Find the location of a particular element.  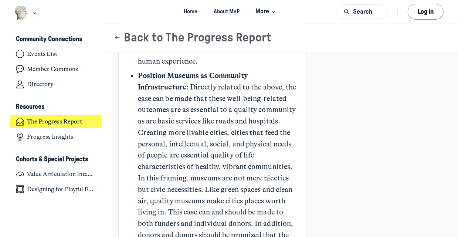

button: Museums as Progress logo is located at coordinates (26, 13).